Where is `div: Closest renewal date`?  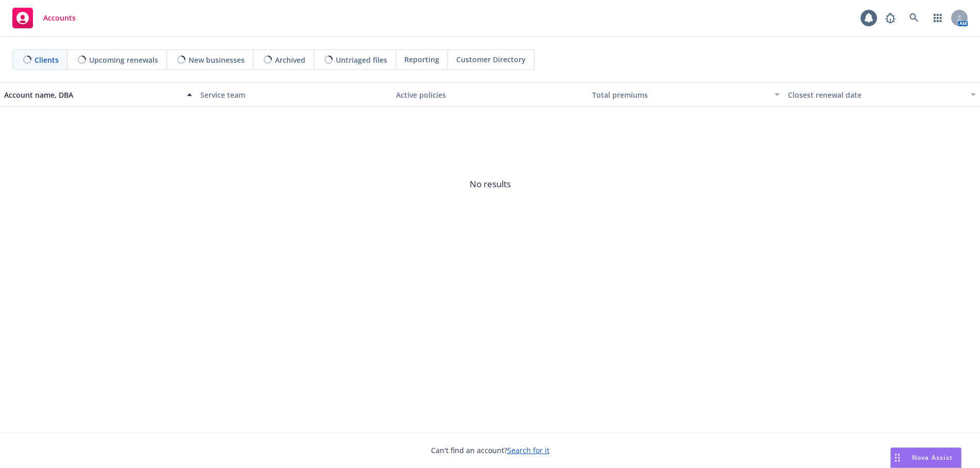 div: Closest renewal date is located at coordinates (876, 95).